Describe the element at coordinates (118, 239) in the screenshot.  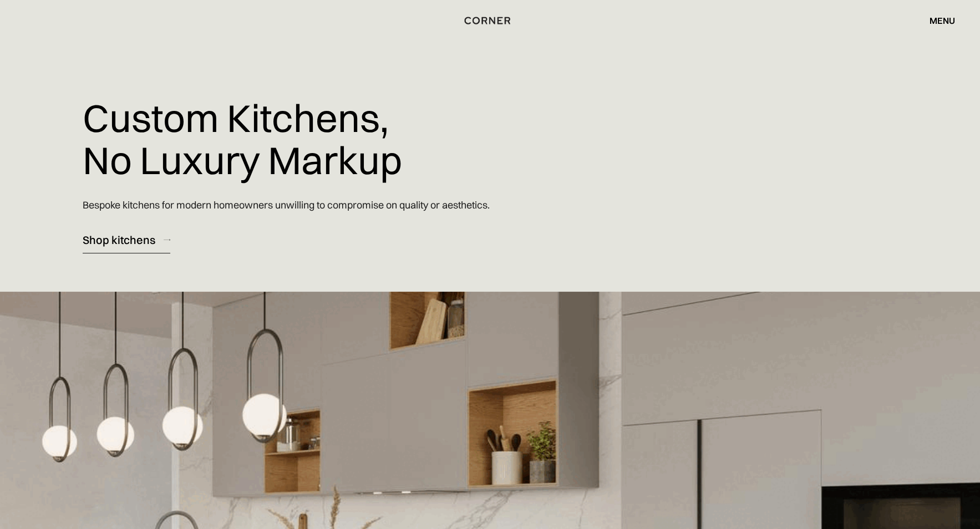
I see `div: Shop kitchens` at that location.